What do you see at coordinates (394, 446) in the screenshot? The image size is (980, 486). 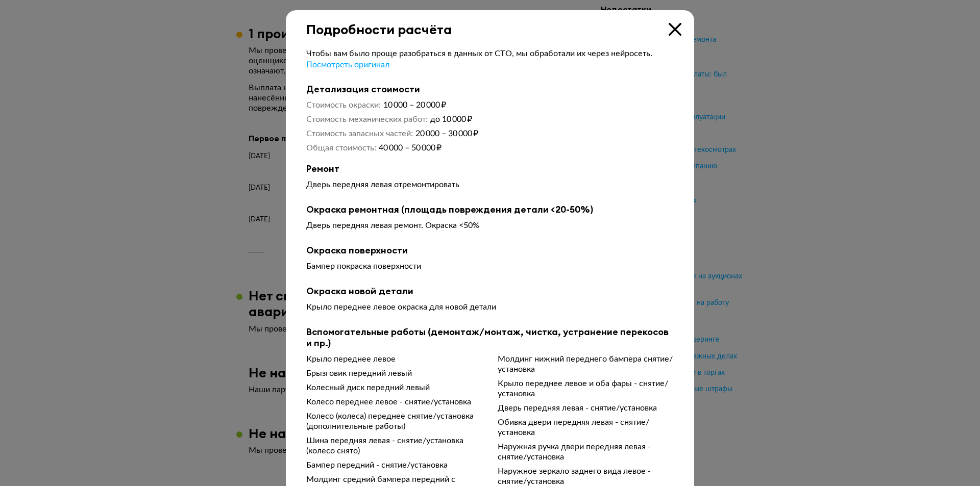 I see `div: Шина передняя левая - снятие/установка (колесо снято)` at bounding box center [394, 446].